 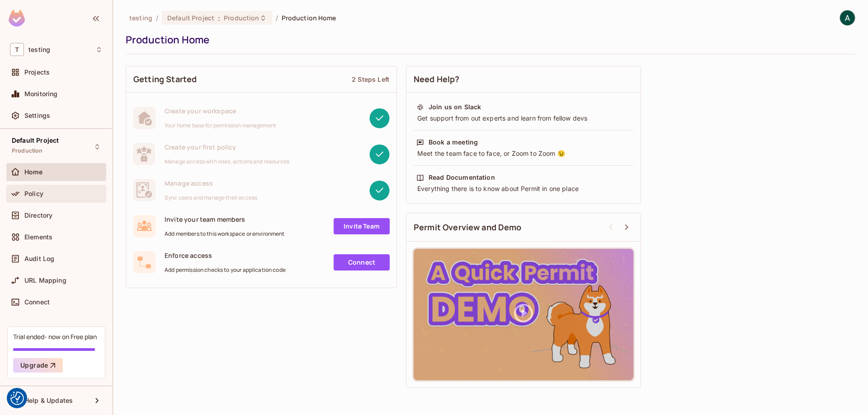 What do you see at coordinates (523, 119) in the screenshot?
I see `div: Get support from out experts and learn from fellow devs` at bounding box center [523, 119].